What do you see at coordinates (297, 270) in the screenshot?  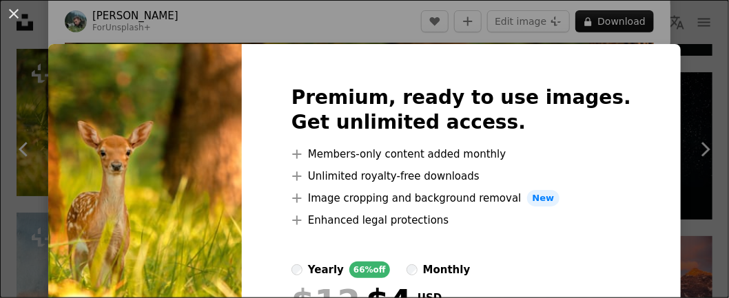 I see `input: yearly66%off` at bounding box center [297, 270].